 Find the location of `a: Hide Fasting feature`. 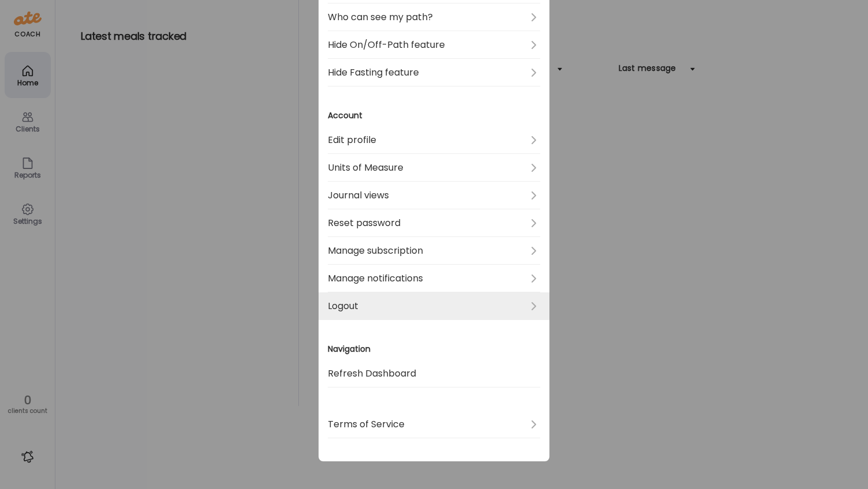

a: Hide Fasting feature is located at coordinates (434, 72).